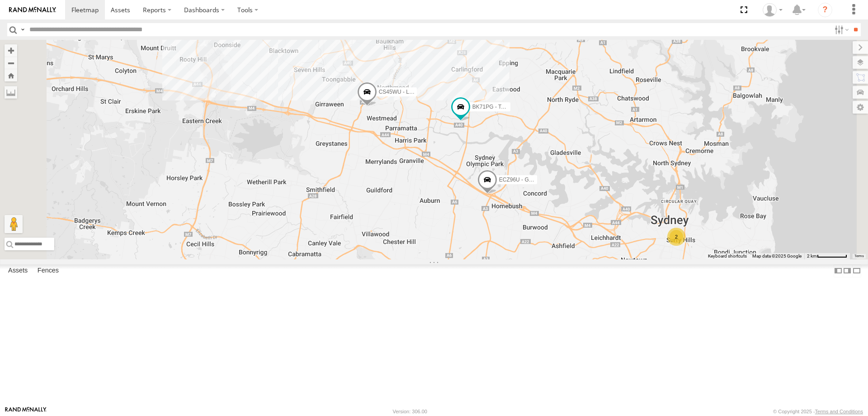  I want to click on span: 2 km, so click(811, 256).